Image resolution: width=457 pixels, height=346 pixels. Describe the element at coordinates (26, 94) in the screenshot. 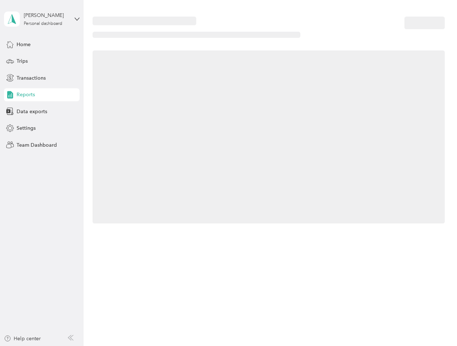

I see `span: Reports` at that location.